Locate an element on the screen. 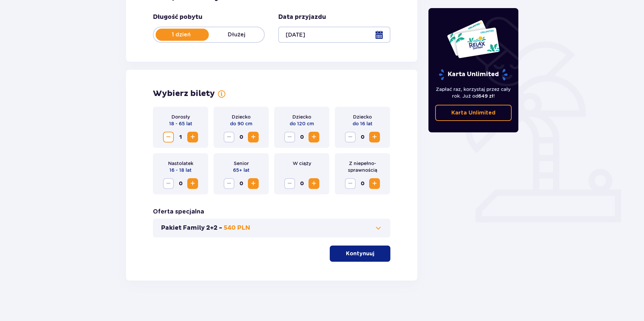  p: 65+ lat is located at coordinates (241, 170).